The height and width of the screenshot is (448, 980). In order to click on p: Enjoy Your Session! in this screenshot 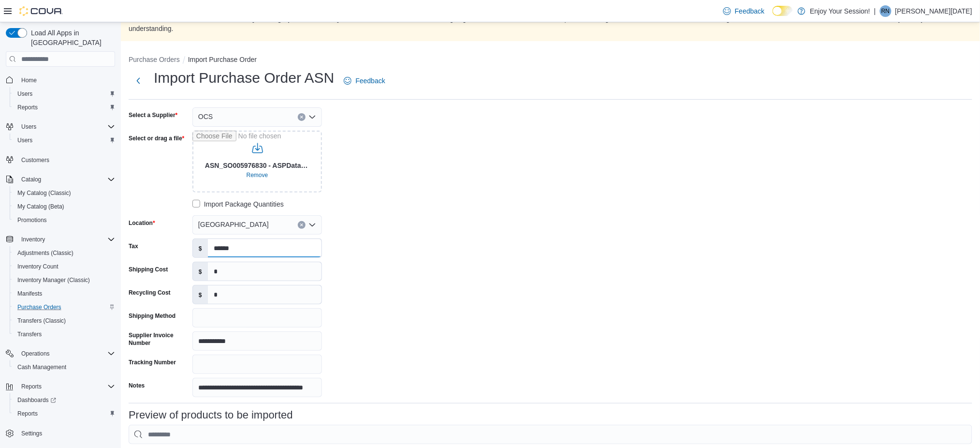, I will do `click(840, 11)`.